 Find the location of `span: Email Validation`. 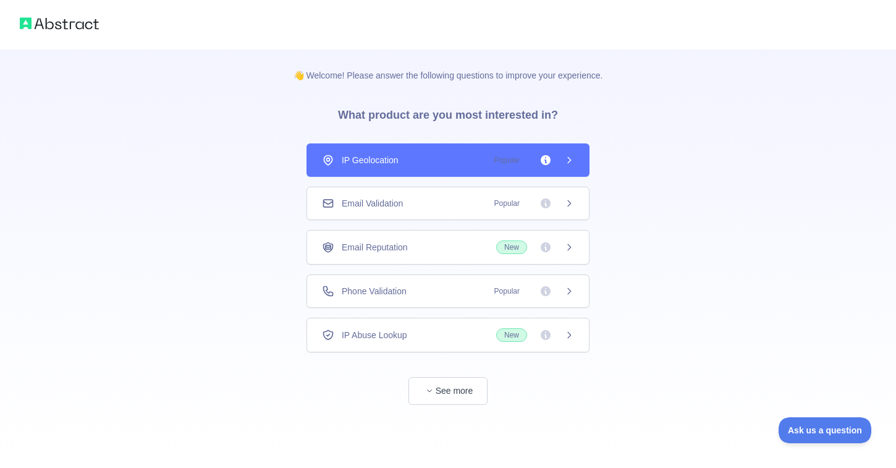

span: Email Validation is located at coordinates (372, 203).